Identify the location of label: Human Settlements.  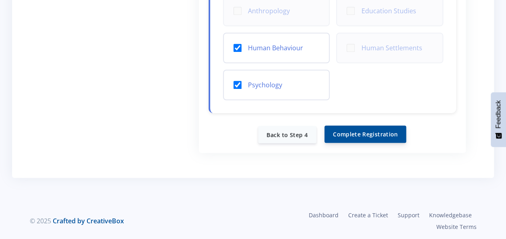
(397, 48).